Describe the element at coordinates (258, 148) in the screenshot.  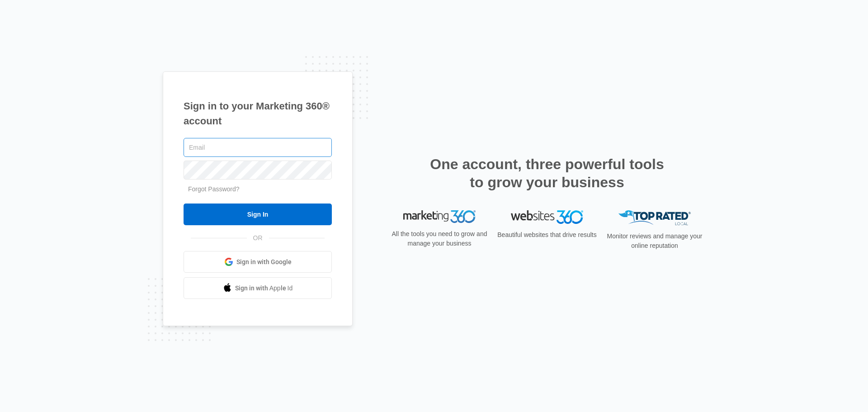
I see `input: Email` at that location.